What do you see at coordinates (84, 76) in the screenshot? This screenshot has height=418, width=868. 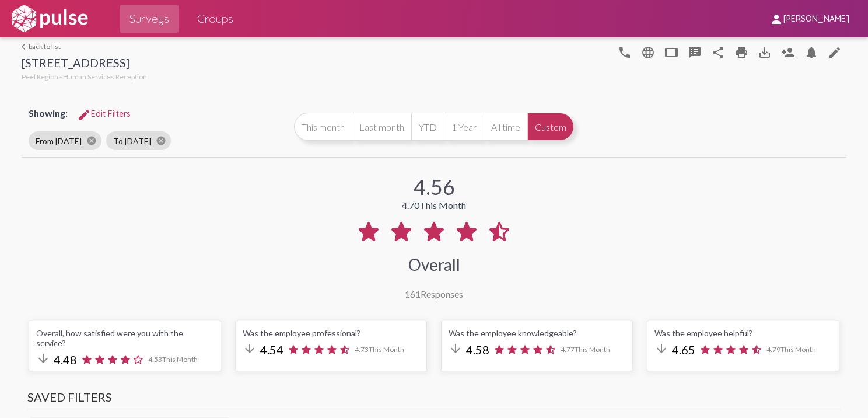 I see `span: Peel Region - Human Services Reception` at bounding box center [84, 76].